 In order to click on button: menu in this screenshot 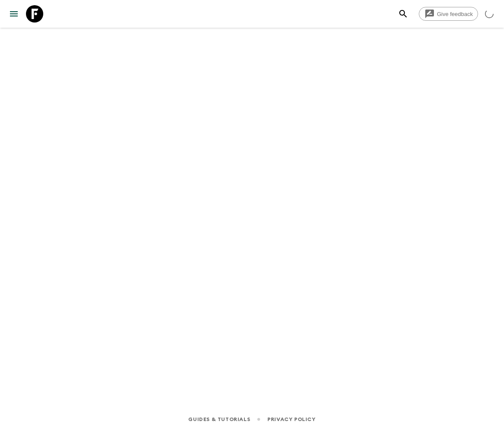, I will do `click(14, 14)`.